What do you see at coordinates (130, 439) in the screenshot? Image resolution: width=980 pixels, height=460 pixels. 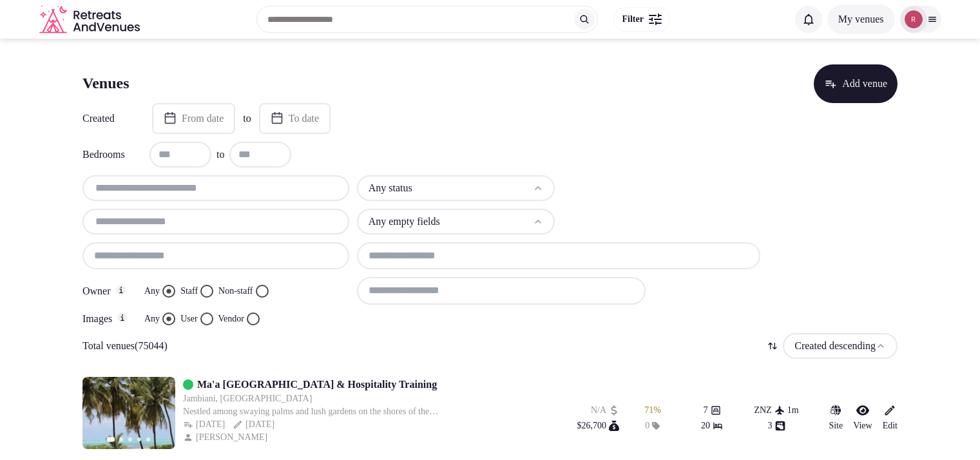 I see `button: Go to slide 3` at bounding box center [130, 439].